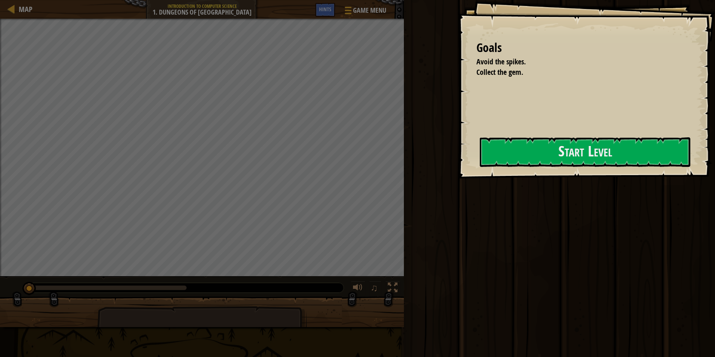  What do you see at coordinates (365, 12) in the screenshot?
I see `button: Game Menu` at bounding box center [365, 12].